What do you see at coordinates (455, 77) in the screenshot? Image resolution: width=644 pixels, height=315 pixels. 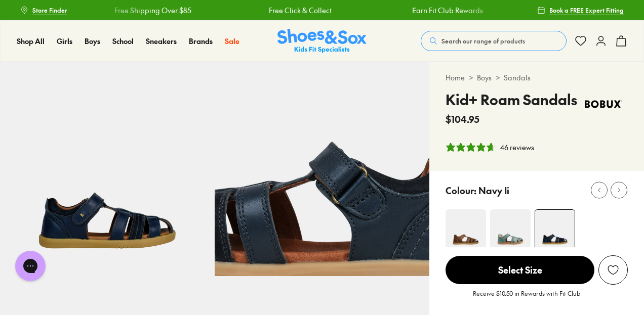 I see `a: Home` at bounding box center [455, 77].